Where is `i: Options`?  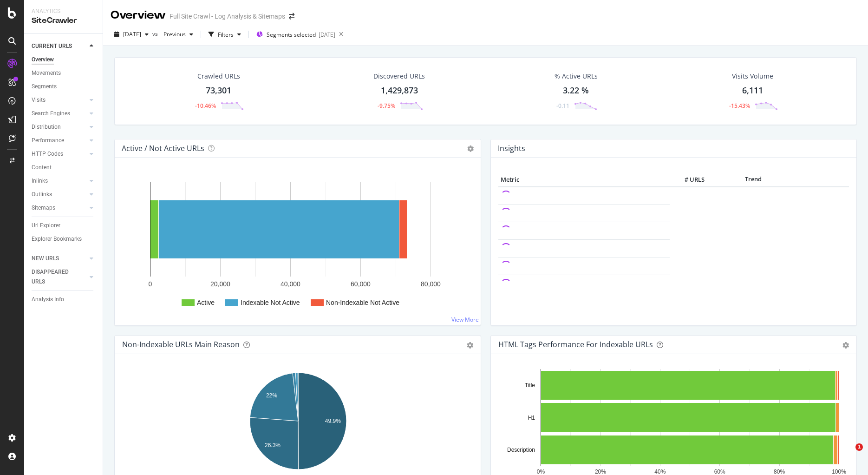 i: Options is located at coordinates (471, 149).